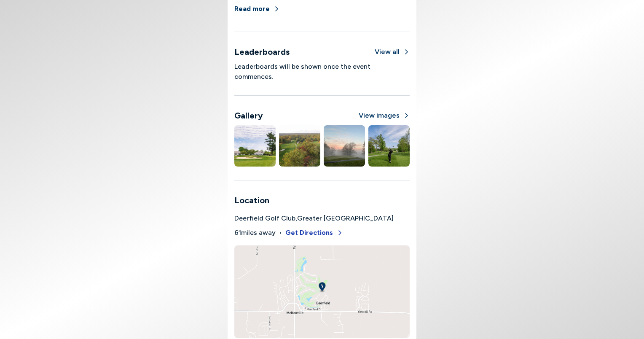 This screenshot has height=339, width=644. Describe the element at coordinates (392, 52) in the screenshot. I see `button: View all` at that location.